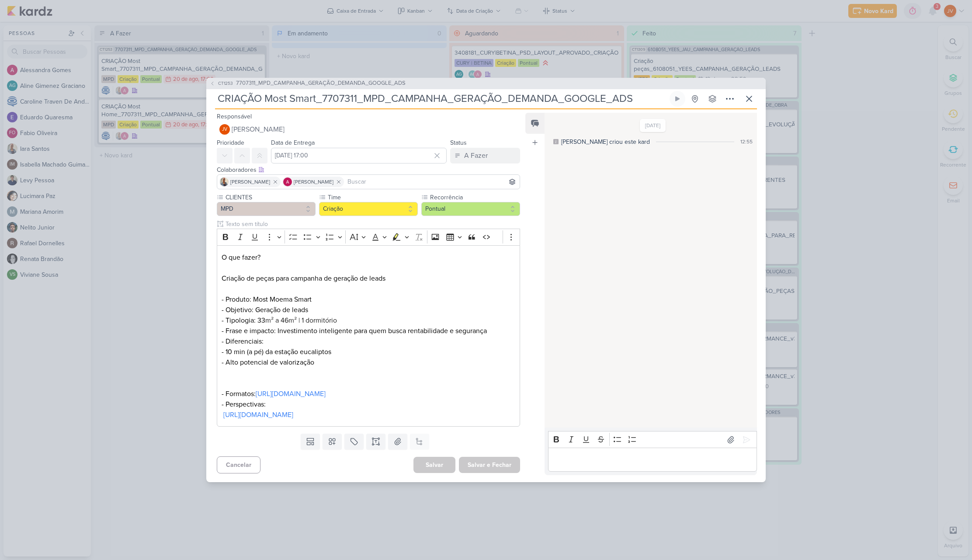 The height and width of the screenshot is (560, 972). What do you see at coordinates (746, 142) in the screenshot?
I see `div: 12:55` at bounding box center [746, 142].